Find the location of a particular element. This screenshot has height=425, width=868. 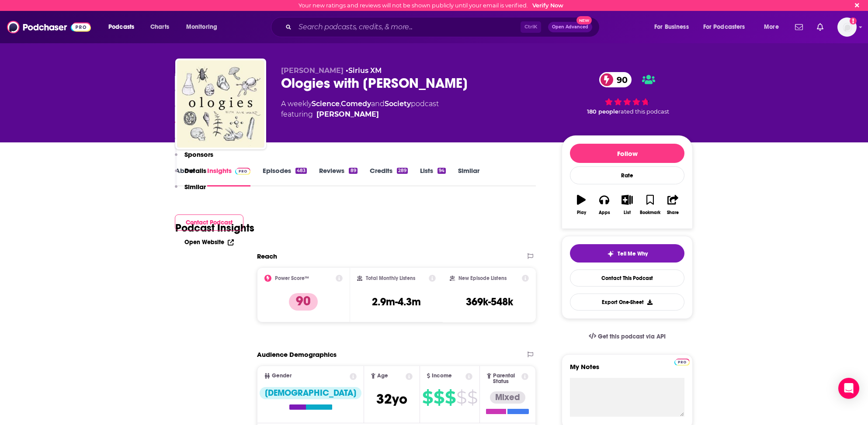

h2: Reach is located at coordinates (267, 256).